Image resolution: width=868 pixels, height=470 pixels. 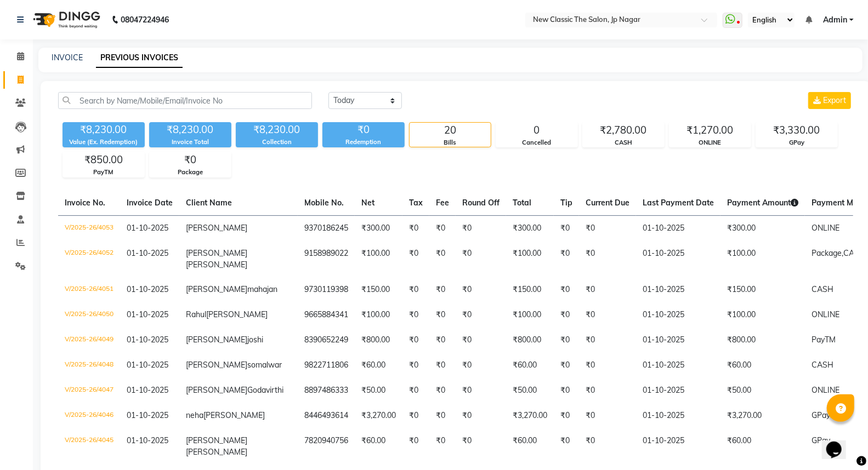 What do you see at coordinates (266, 390) in the screenshot?
I see `span: Godavirthi` at bounding box center [266, 390].